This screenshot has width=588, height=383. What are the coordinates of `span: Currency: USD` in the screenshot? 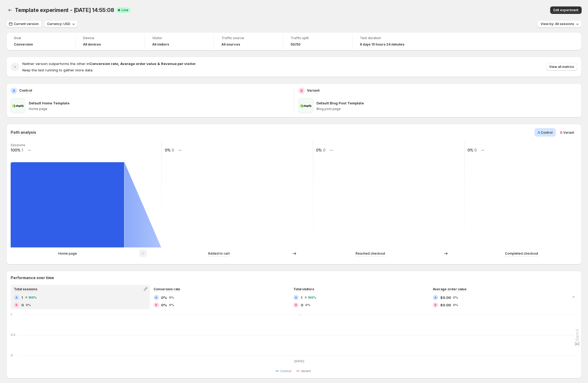 It's located at (58, 24).